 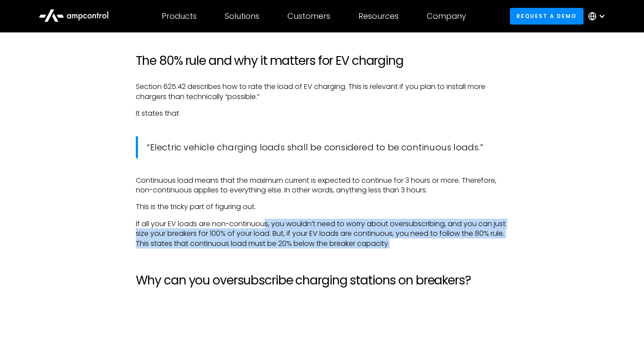 I want to click on div: Solutions, so click(x=242, y=16).